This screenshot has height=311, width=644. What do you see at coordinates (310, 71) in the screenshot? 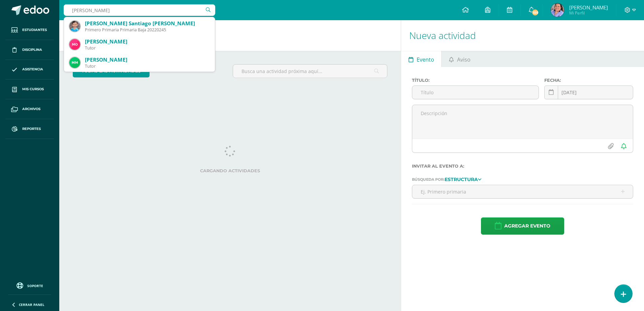
I see `input: Busca una actividad próxima aquí...` at bounding box center [310, 71].